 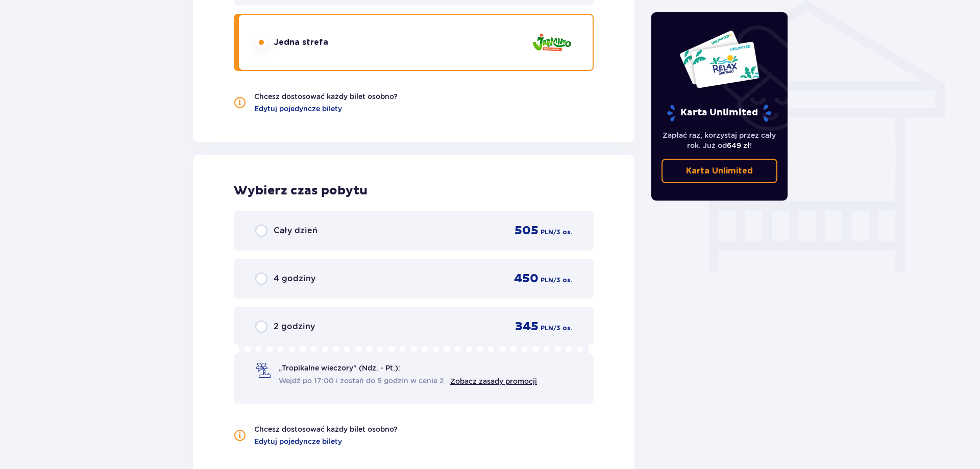 I want to click on h2: Wybierz czas pobytu, so click(x=413, y=191).